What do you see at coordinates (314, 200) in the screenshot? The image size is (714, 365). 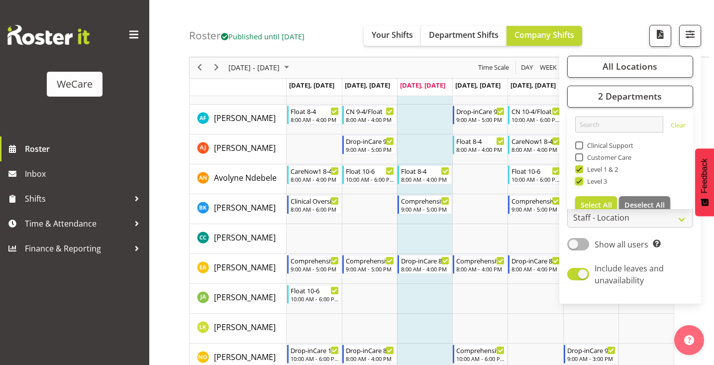 I see `div: Clinical Oversight` at bounding box center [314, 200].